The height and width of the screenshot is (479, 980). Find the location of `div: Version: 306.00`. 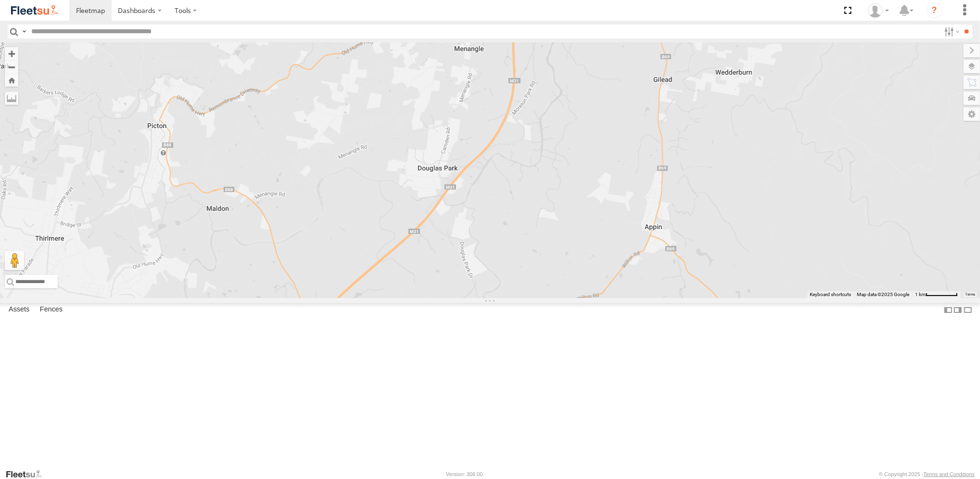

div: Version: 306.00 is located at coordinates (464, 474).